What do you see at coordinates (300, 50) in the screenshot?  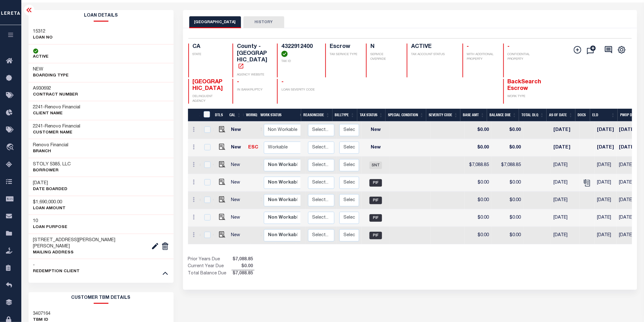 I see `h4: 4322912400` at bounding box center [300, 50].